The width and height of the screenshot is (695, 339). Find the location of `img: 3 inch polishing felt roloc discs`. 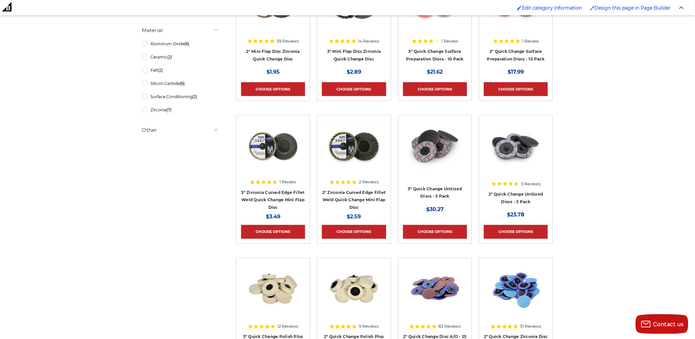

img: 3 inch polishing felt roloc discs is located at coordinates (273, 289).